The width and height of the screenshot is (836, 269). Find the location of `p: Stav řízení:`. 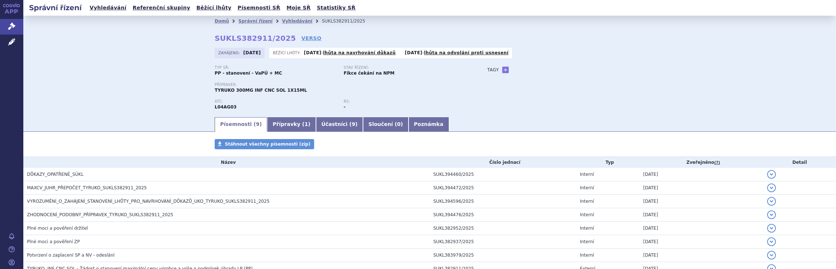

p: Stav řízení: is located at coordinates (405, 68).